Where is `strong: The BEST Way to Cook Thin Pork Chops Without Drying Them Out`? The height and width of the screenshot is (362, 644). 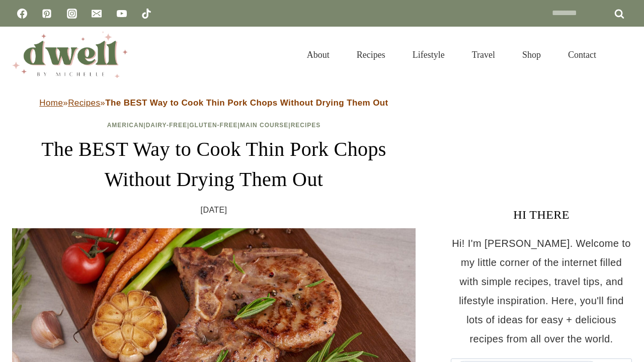
strong: The BEST Way to Cook Thin Pork Chops Without Drying Them Out is located at coordinates (247, 103).